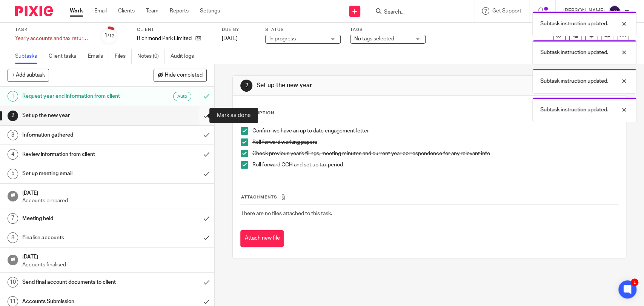  I want to click on div: 5, so click(13, 174).